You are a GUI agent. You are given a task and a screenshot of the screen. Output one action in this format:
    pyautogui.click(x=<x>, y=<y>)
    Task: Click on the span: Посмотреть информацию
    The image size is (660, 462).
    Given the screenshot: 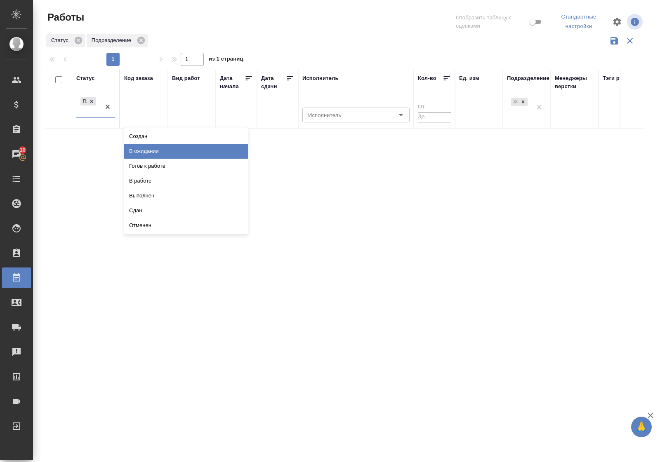 What is the action you would take?
    pyautogui.click(x=636, y=22)
    